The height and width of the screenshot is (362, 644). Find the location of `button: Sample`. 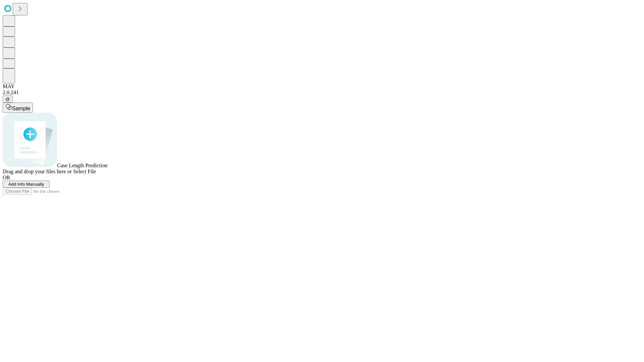

button: Sample is located at coordinates (18, 108).